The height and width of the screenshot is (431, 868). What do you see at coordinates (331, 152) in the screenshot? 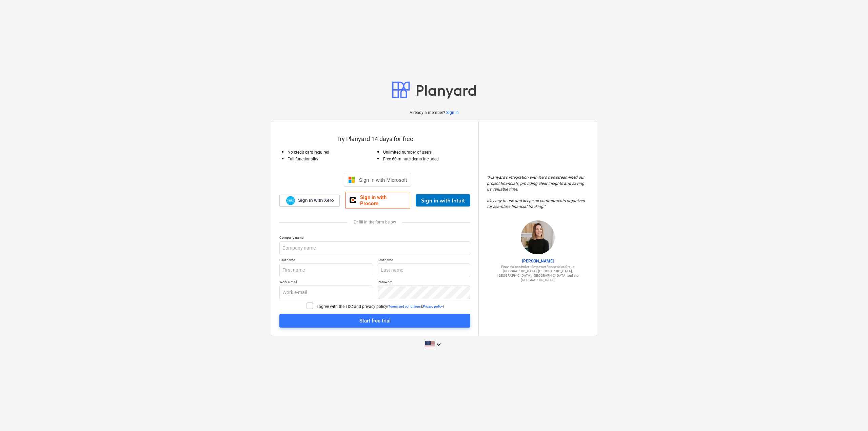
I see `p: No credit card required` at bounding box center [331, 152].